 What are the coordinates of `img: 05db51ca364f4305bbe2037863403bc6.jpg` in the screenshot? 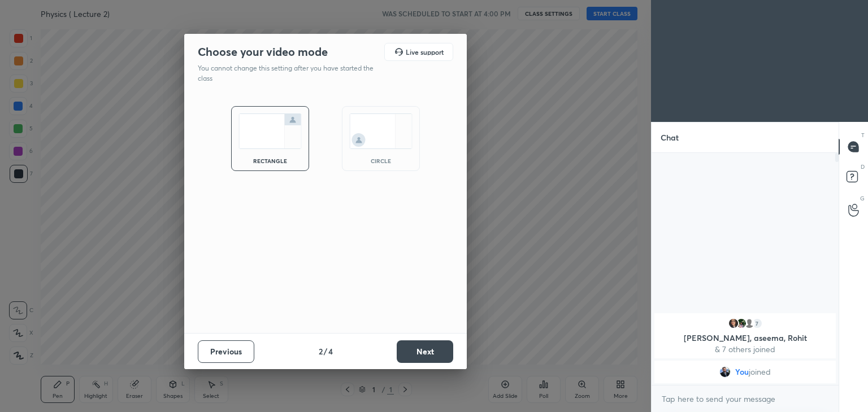 It's located at (733, 323).